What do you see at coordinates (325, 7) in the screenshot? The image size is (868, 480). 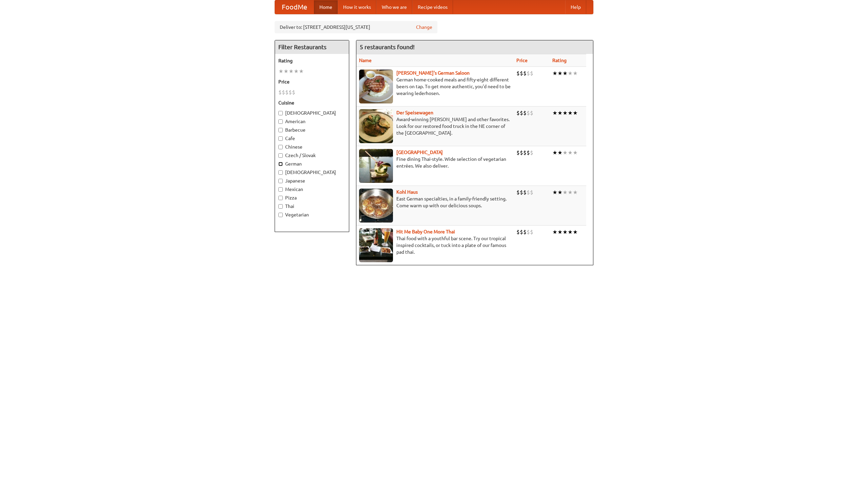 I see `a: Home` at bounding box center [325, 7].